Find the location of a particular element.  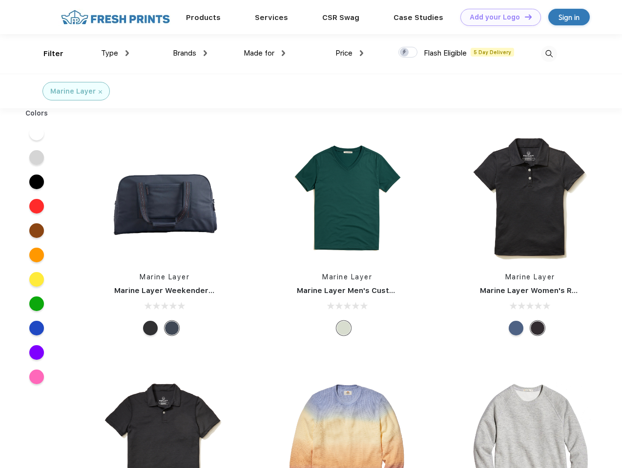

img: filter_cancel.svg is located at coordinates (100, 92).